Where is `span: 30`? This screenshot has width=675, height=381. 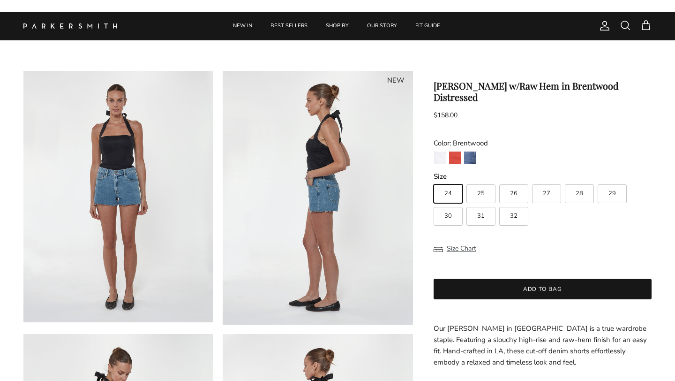
span: 30 is located at coordinates (448, 216).